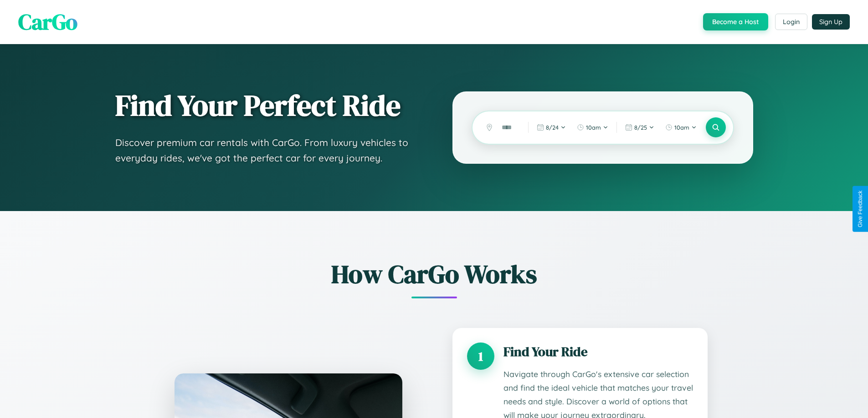  I want to click on span: 8 / 25, so click(641, 128).